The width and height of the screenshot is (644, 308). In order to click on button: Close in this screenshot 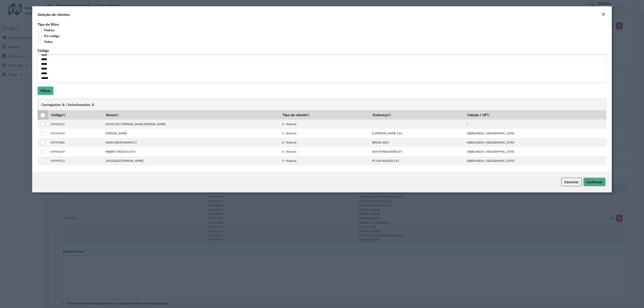, I will do `click(604, 14)`.